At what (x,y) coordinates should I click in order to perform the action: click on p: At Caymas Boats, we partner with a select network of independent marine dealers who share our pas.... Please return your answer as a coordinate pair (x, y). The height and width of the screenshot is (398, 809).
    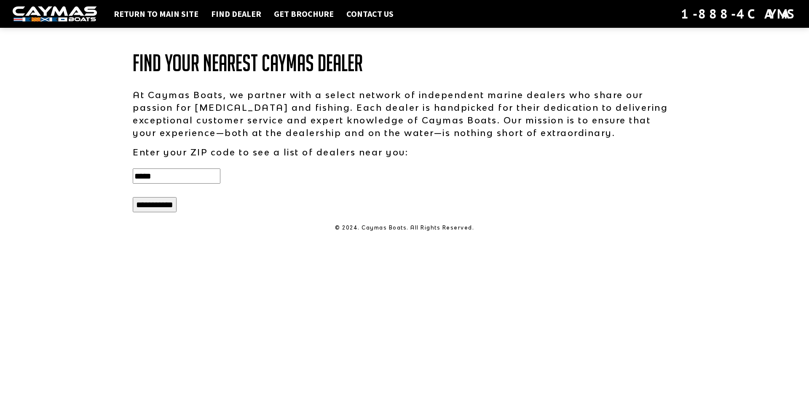
    Looking at the image, I should click on (405, 114).